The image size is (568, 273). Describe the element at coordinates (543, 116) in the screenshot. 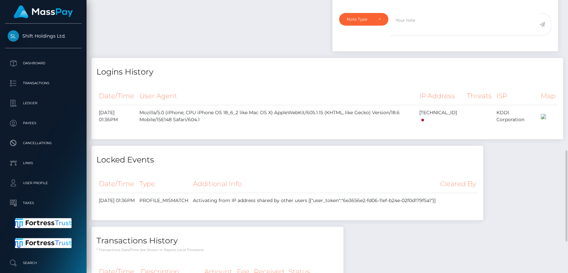

I see `img: 200x100` at that location.